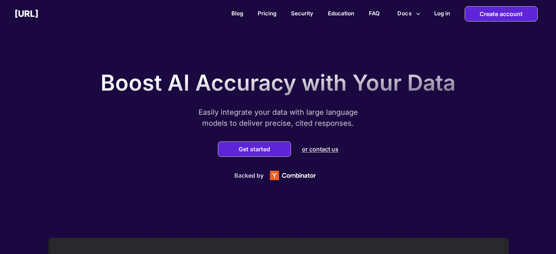  I want to click on img: Y Combinator logo, so click(293, 175).